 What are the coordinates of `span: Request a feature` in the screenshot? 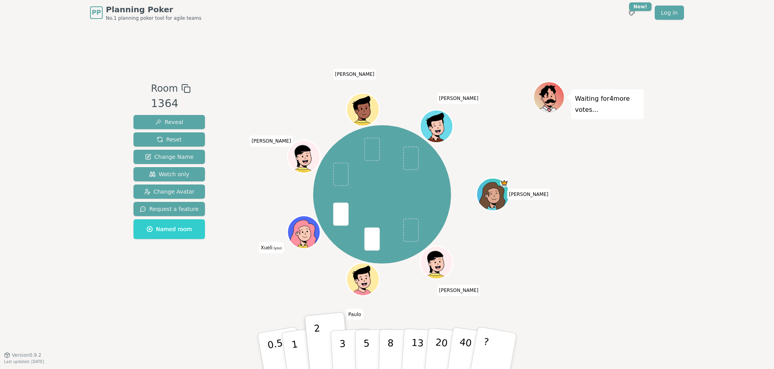 It's located at (169, 209).